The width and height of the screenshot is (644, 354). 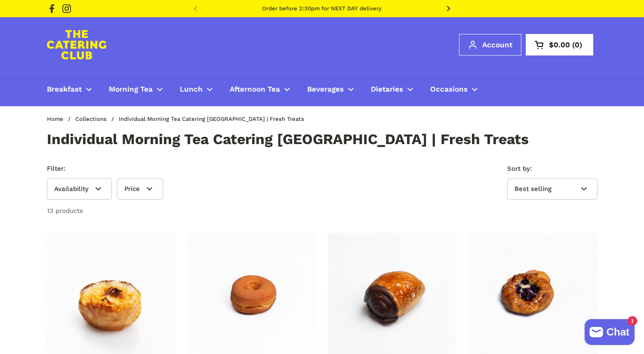 What do you see at coordinates (65, 211) in the screenshot?
I see `p: 13 products` at bounding box center [65, 211].